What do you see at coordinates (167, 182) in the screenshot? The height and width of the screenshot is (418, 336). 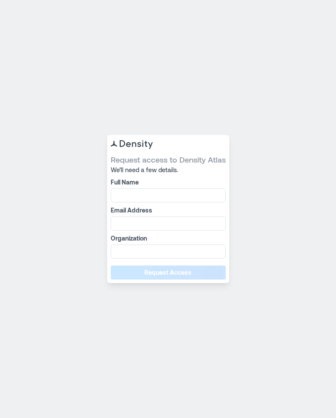 I see `label: Full Name` at bounding box center [167, 182].